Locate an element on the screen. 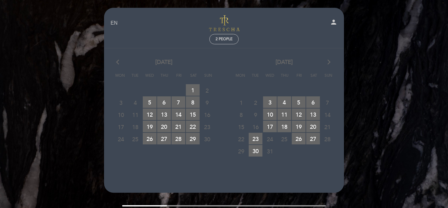  i: person is located at coordinates (334, 22).